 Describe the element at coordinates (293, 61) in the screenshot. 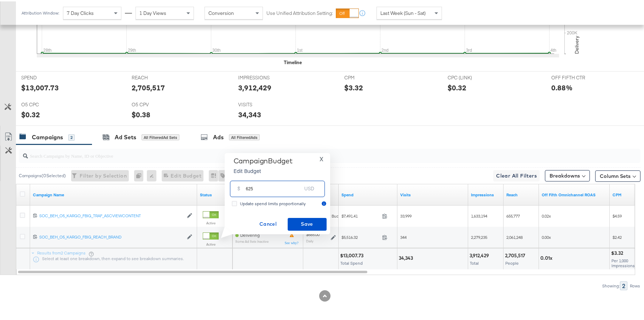

I see `div: Timeline` at that location.